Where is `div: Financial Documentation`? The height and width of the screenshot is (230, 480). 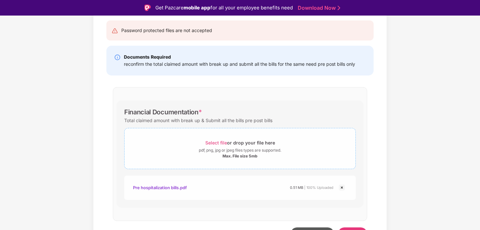
div: Financial Documentation is located at coordinates (163, 112).